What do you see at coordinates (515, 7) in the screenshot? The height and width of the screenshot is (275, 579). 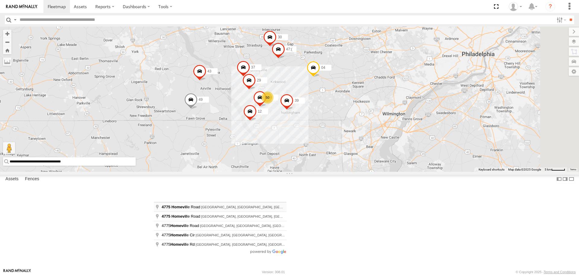 I see `div: Chris Burkhart` at bounding box center [515, 7].